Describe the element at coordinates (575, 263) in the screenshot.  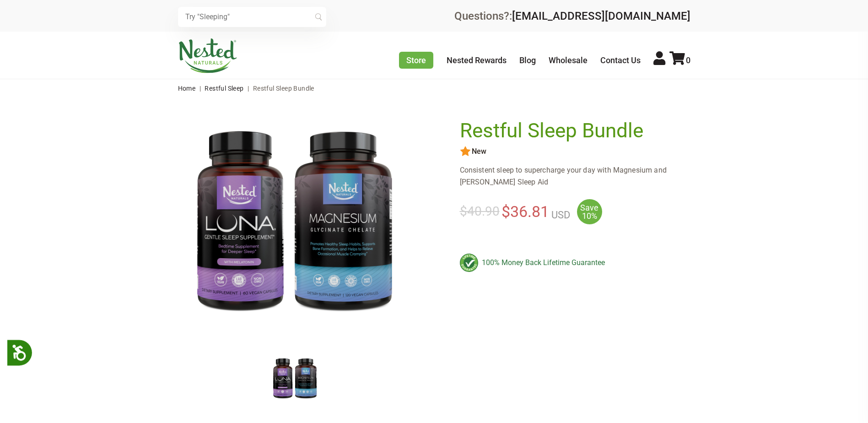
I see `div: 100% Money Back Lifetime Guarantee` at that location.